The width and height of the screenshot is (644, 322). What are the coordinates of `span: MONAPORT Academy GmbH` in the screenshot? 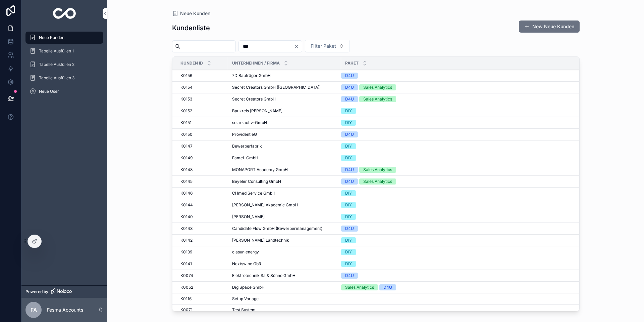 It's located at (260, 169).